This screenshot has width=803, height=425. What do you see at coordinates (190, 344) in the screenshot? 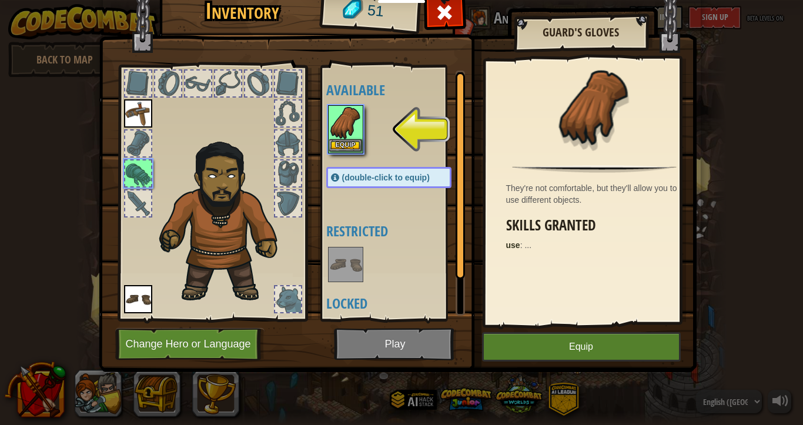
I see `button: Change Hero or Language` at bounding box center [190, 344].